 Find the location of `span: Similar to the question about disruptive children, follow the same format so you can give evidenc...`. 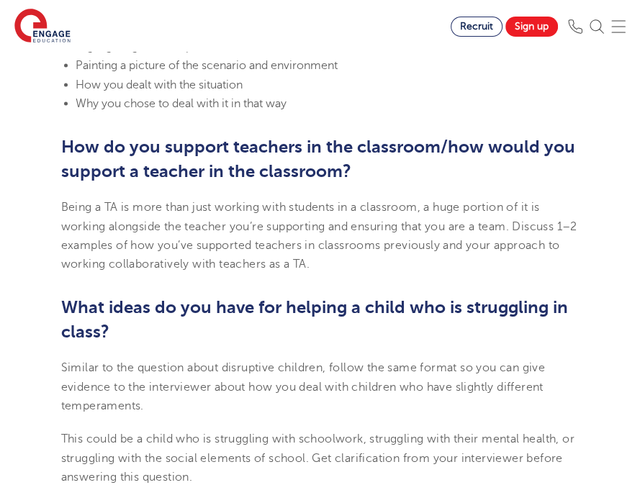

span: Similar to the question about disruptive children, follow the same format so you can give evidenc... is located at coordinates (303, 386).